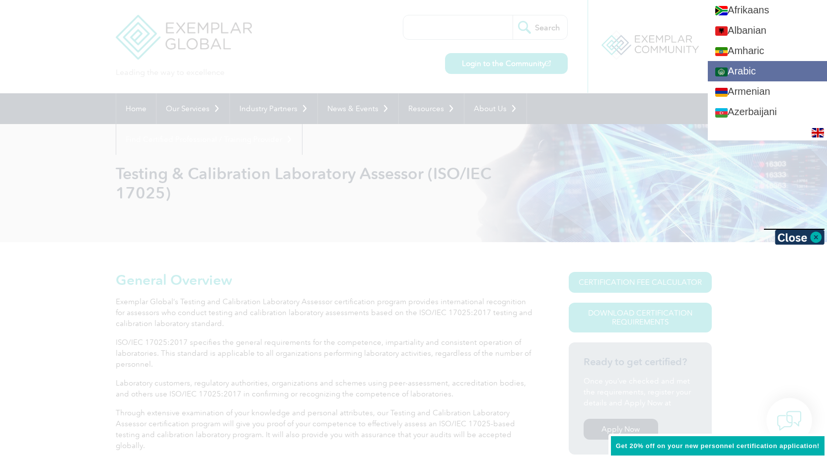  I want to click on img: af, so click(721, 10).